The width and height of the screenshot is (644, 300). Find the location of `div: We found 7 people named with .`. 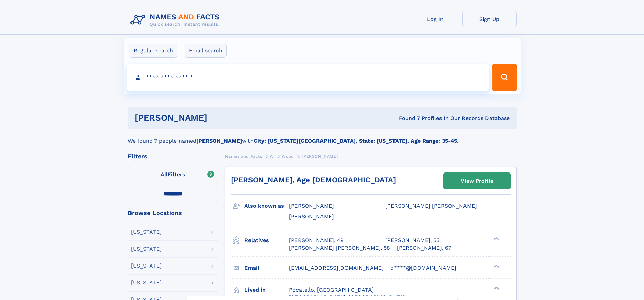

div: We found 7 people named with . is located at coordinates (322, 137).